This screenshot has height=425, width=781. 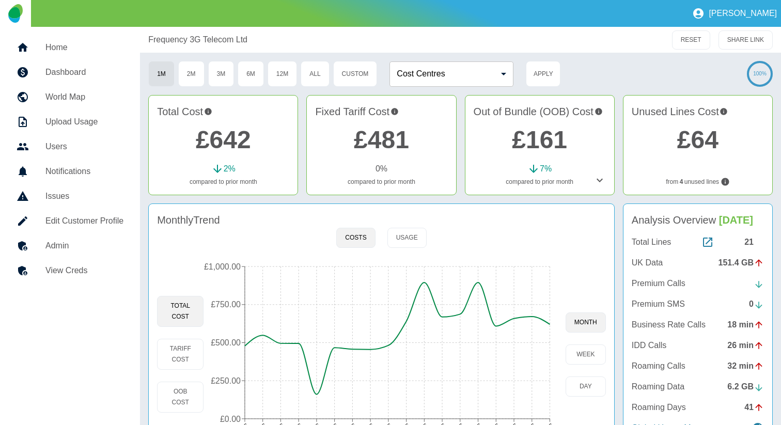 I want to click on a: Roaming Days41, so click(x=698, y=408).